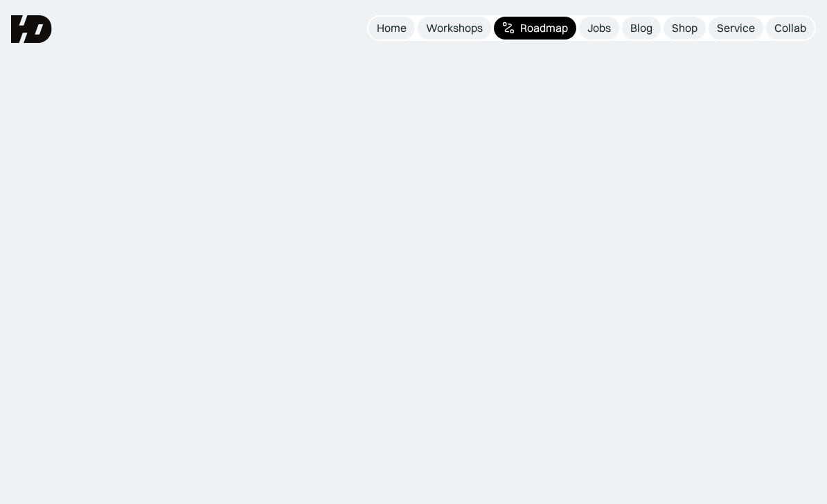  I want to click on div: Service, so click(736, 27).